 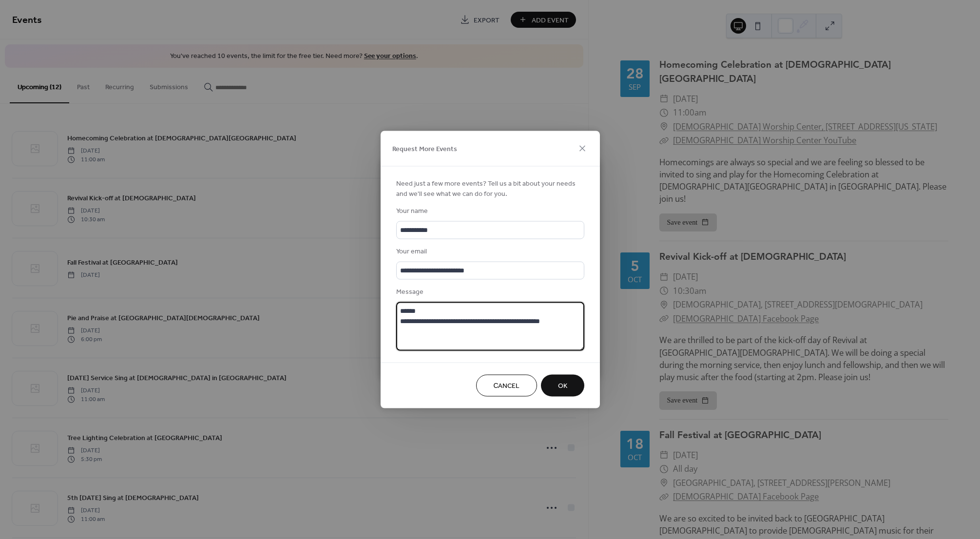 I want to click on span: Request More Events, so click(x=425, y=149).